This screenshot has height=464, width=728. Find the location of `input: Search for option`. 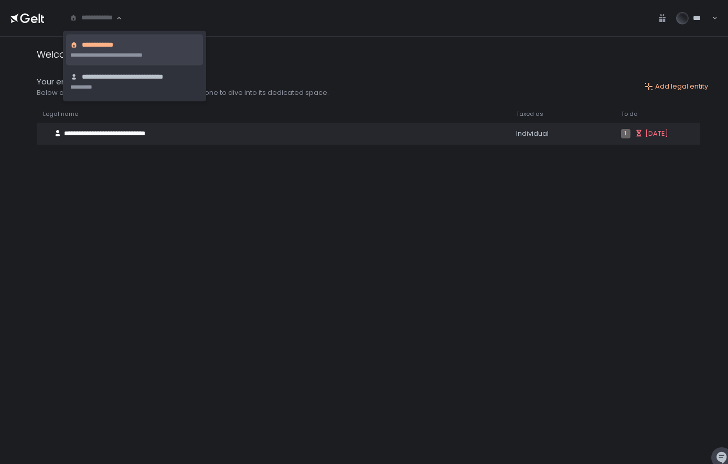

input: Search for option is located at coordinates (92, 18).